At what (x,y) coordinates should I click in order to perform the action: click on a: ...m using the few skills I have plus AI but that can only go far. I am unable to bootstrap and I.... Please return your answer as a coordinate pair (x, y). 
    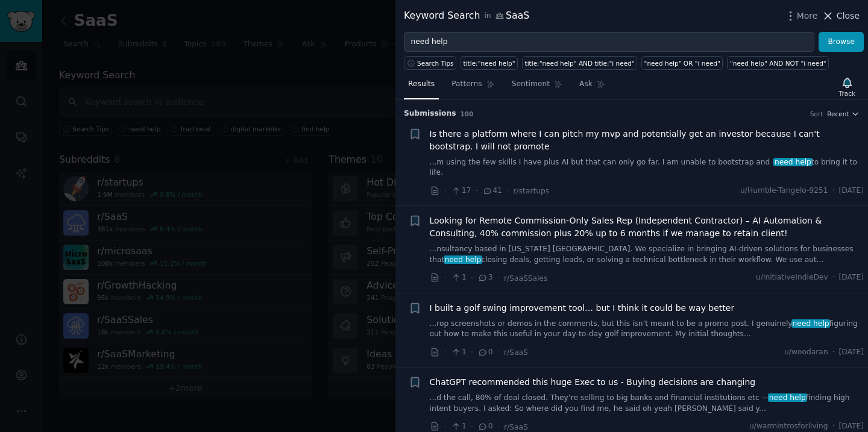
    Looking at the image, I should click on (647, 168).